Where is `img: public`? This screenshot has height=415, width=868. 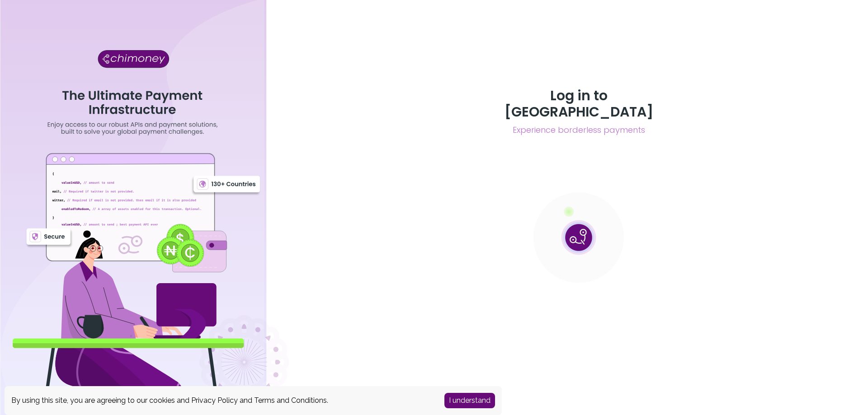 img: public is located at coordinates (578, 238).